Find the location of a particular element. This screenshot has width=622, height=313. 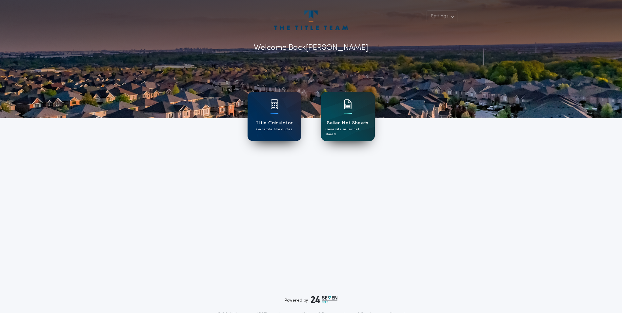

a: card iconSeller Net SheetsGenerate seller net sheets is located at coordinates (348, 116).